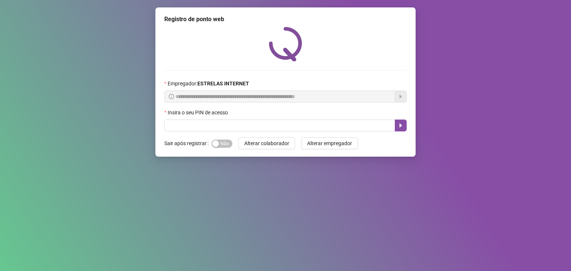 Image resolution: width=571 pixels, height=271 pixels. Describe the element at coordinates (188, 143) in the screenshot. I see `label: Sair após registrar` at that location.